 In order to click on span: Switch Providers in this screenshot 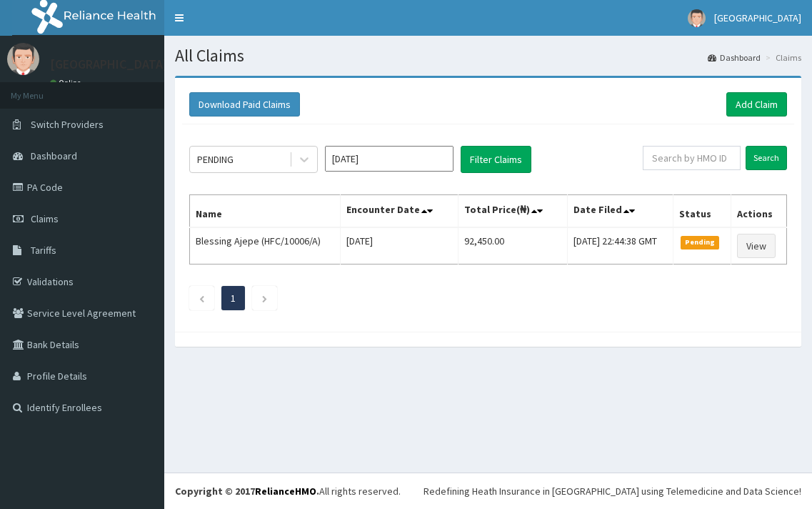, I will do `click(67, 124)`.